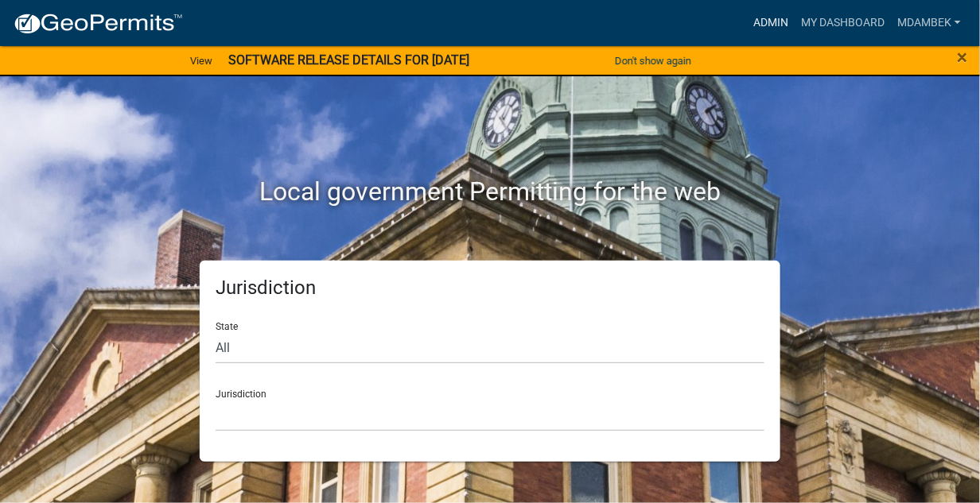  What do you see at coordinates (963, 57) in the screenshot?
I see `button: Close` at bounding box center [963, 57].